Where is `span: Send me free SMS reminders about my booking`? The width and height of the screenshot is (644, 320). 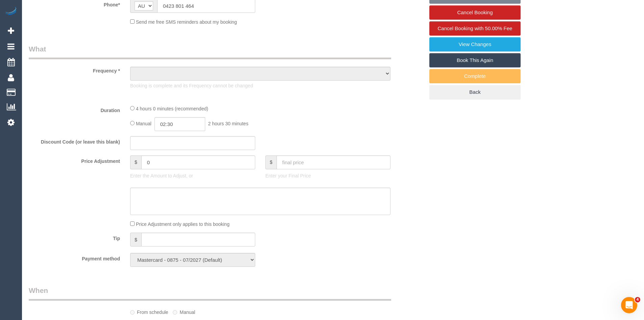 span: Send me free SMS reminders about my booking is located at coordinates (187, 22).